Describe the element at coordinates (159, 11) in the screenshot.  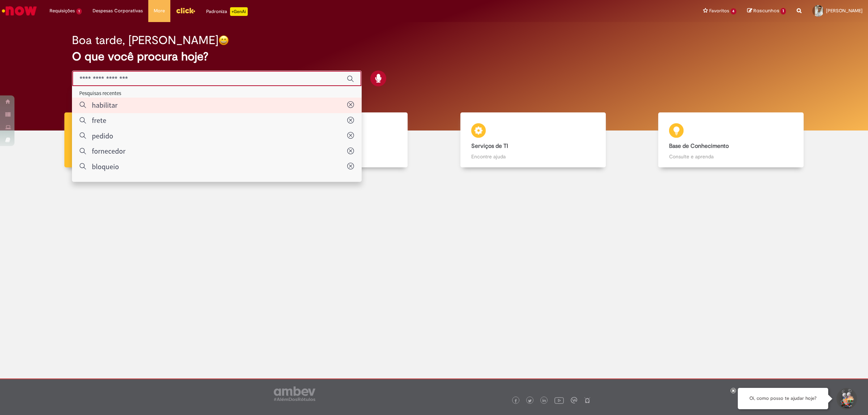
I see `span: More` at that location.